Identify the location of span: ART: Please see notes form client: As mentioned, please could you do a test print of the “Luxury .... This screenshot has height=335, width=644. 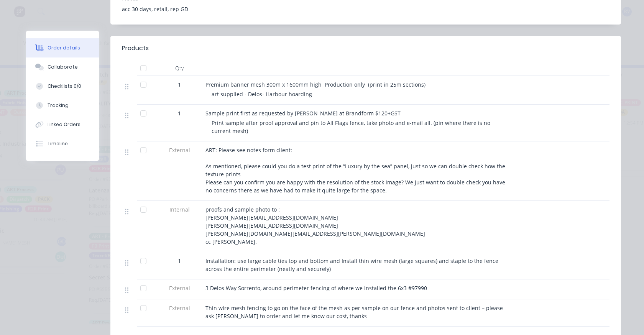
(356, 171).